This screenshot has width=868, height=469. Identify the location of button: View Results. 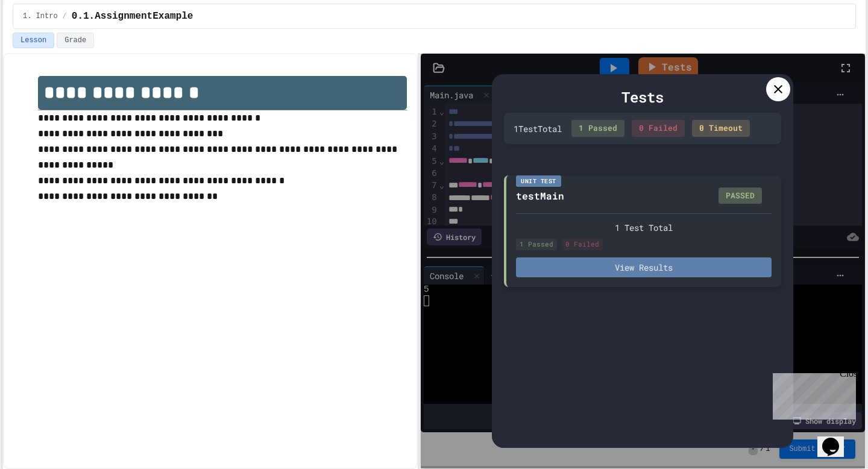
(644, 267).